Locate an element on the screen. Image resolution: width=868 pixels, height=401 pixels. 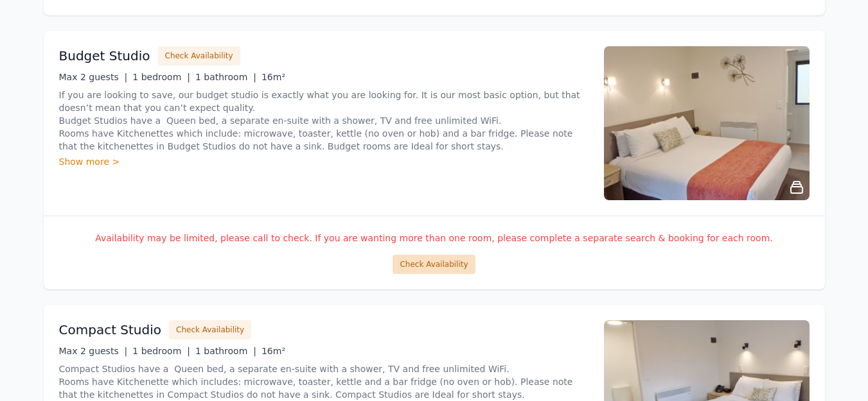
p: Compact Studios have a Queen bed, a separate en-suite with a shower, TV and free unlimited WiFi. ... is located at coordinates (324, 382).